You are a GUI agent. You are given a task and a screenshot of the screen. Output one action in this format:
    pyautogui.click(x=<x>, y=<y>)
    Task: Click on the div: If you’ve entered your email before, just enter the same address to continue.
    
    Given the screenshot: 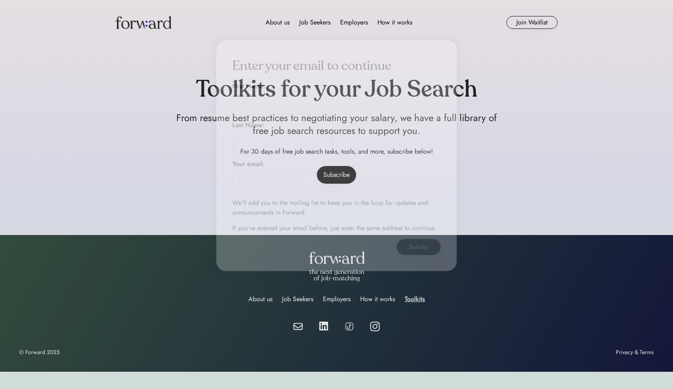 What is the action you would take?
    pyautogui.click(x=334, y=228)
    